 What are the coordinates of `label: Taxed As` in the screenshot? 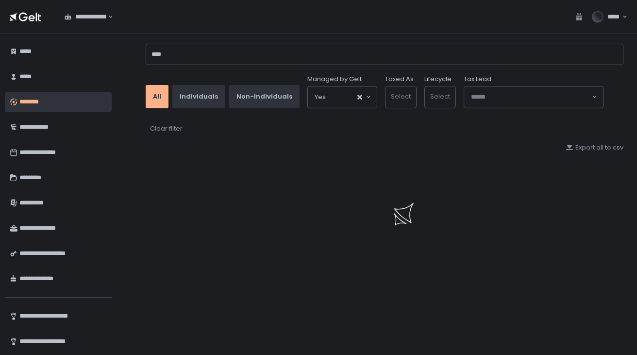 It's located at (399, 79).